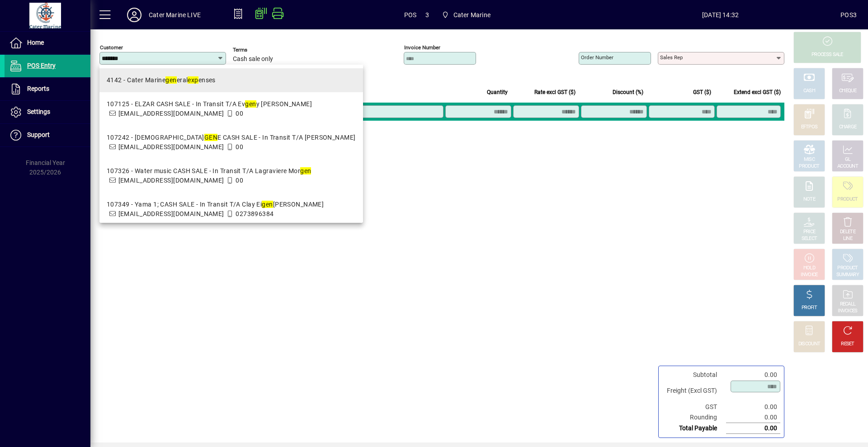  What do you see at coordinates (252, 59) in the screenshot?
I see `span: Cash sale only` at bounding box center [252, 59].